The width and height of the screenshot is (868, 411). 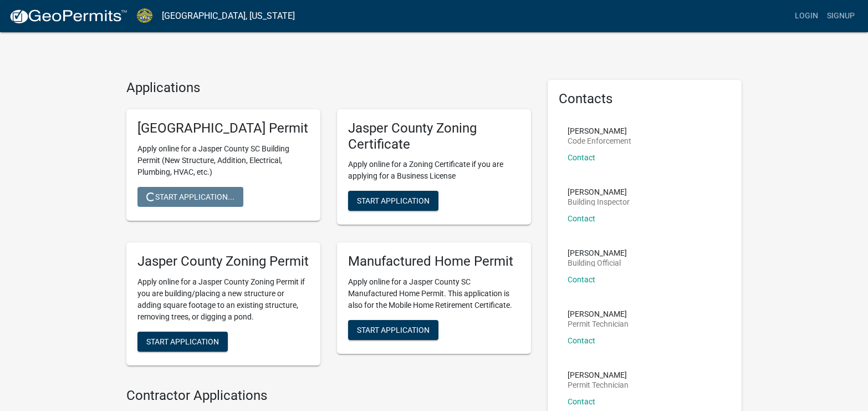 What do you see at coordinates (224, 161) in the screenshot?
I see `p: Apply online for a Jasper County SC Building Permit (New Structure, Addition, Electrical, Plumbin...` at bounding box center [224, 161].